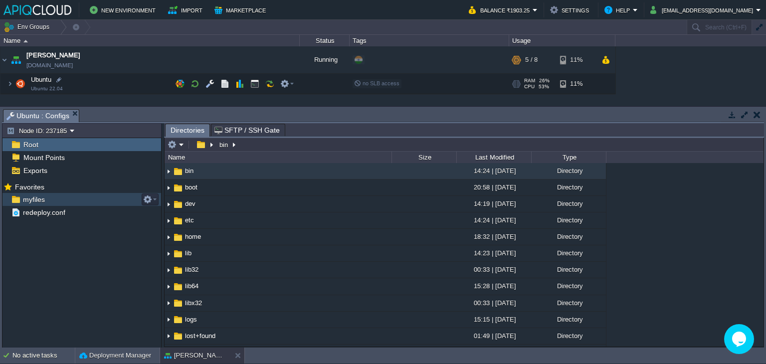 The height and width of the screenshot is (364, 766). I want to click on span: Root, so click(30, 145).